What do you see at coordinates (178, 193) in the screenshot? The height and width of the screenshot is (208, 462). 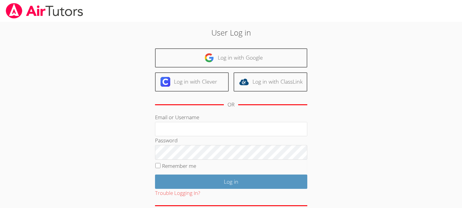 I see `button: Trouble Logging In?` at bounding box center [178, 193].